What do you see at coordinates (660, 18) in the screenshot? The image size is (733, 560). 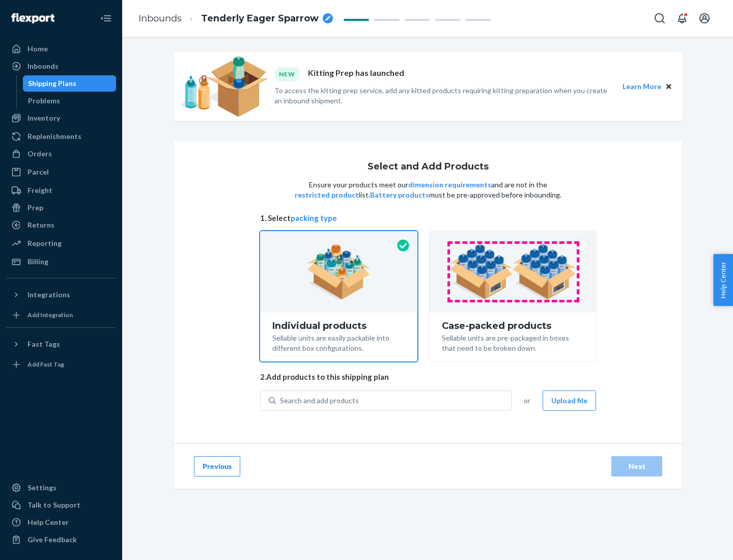 I see `button: Open Search Box` at bounding box center [660, 18].